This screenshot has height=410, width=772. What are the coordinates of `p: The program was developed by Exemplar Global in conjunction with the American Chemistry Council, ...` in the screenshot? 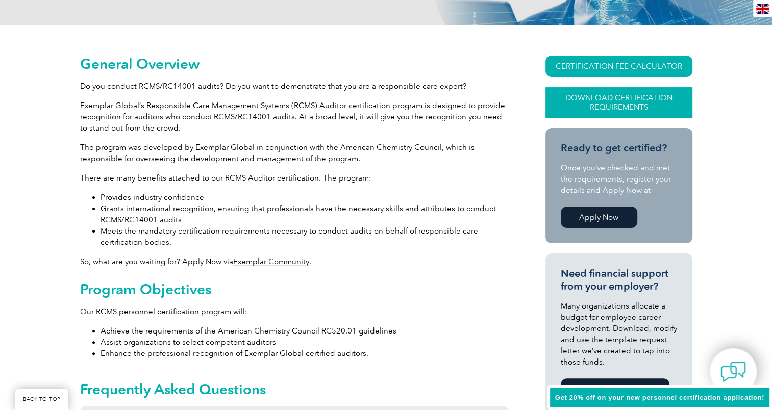 It's located at (295, 153).